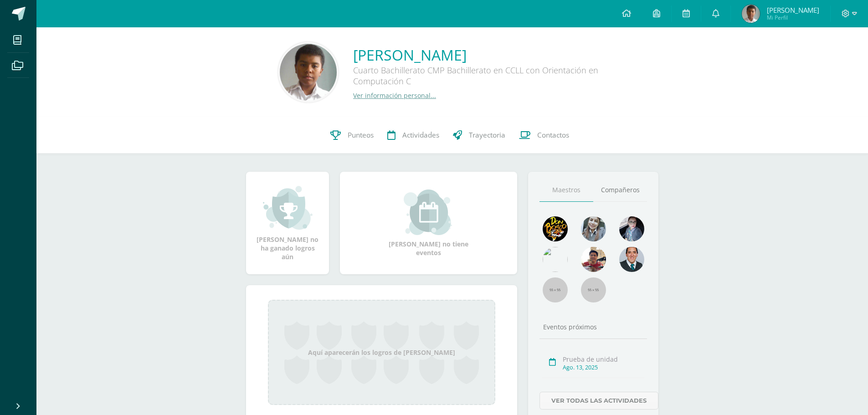 This screenshot has height=415, width=868. I want to click on span: Actividades, so click(421, 135).